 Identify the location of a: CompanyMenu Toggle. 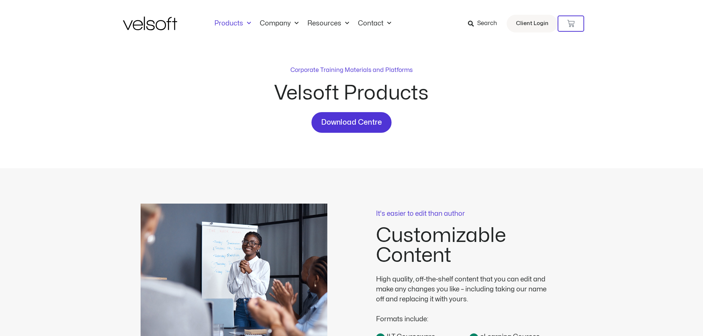
(279, 24).